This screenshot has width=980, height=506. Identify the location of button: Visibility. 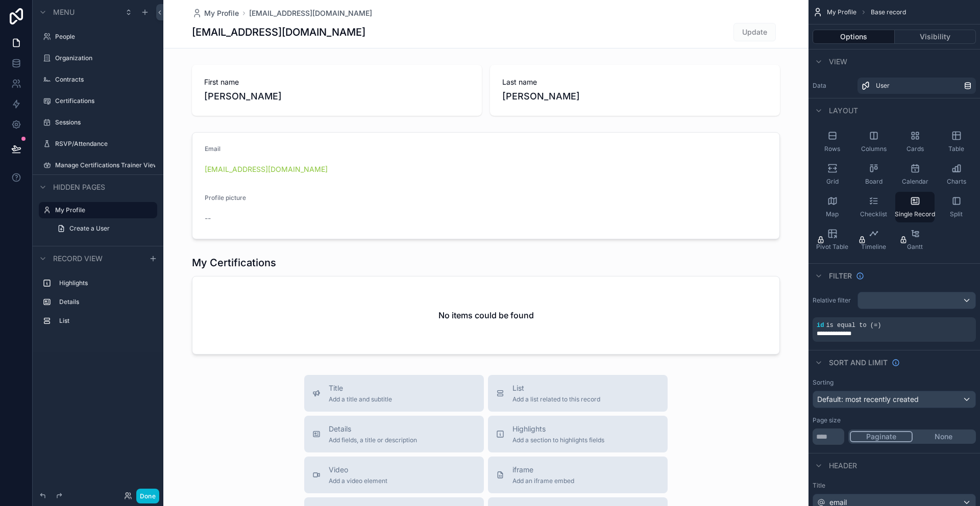
(936, 37).